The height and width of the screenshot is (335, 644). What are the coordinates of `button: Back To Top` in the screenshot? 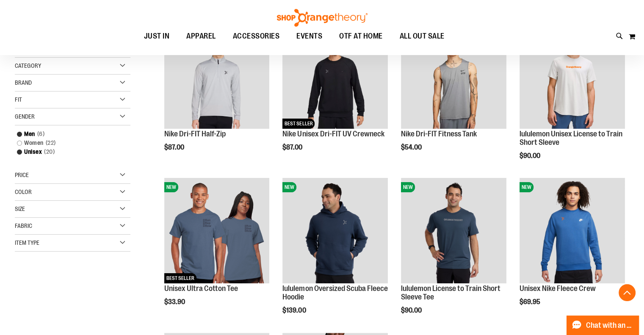 It's located at (627, 293).